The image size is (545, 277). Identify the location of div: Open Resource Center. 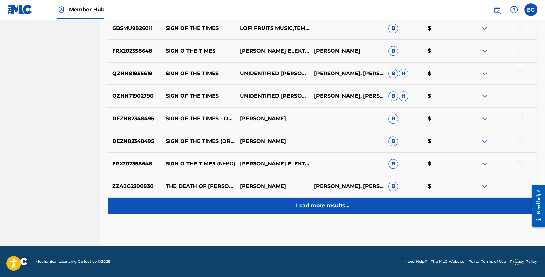
(11, 26).